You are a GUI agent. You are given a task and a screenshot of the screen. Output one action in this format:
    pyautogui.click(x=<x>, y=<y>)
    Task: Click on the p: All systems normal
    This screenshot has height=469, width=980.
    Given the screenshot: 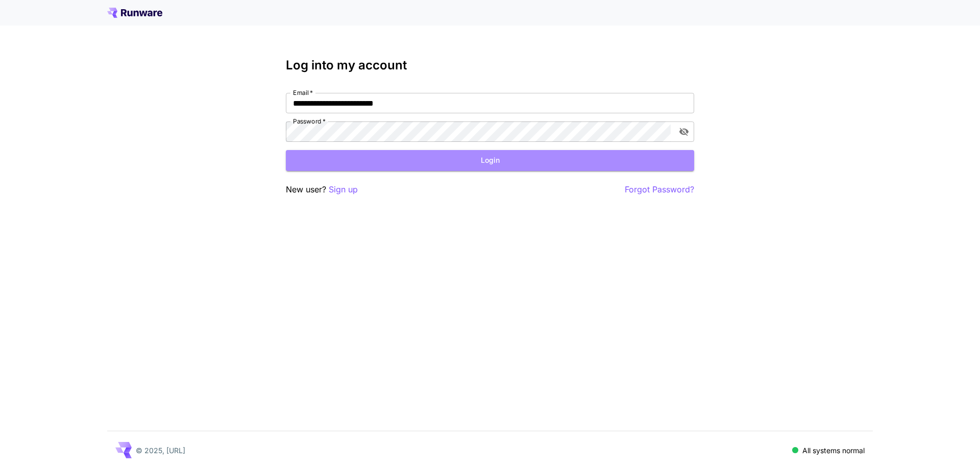 What is the action you would take?
    pyautogui.click(x=834, y=450)
    